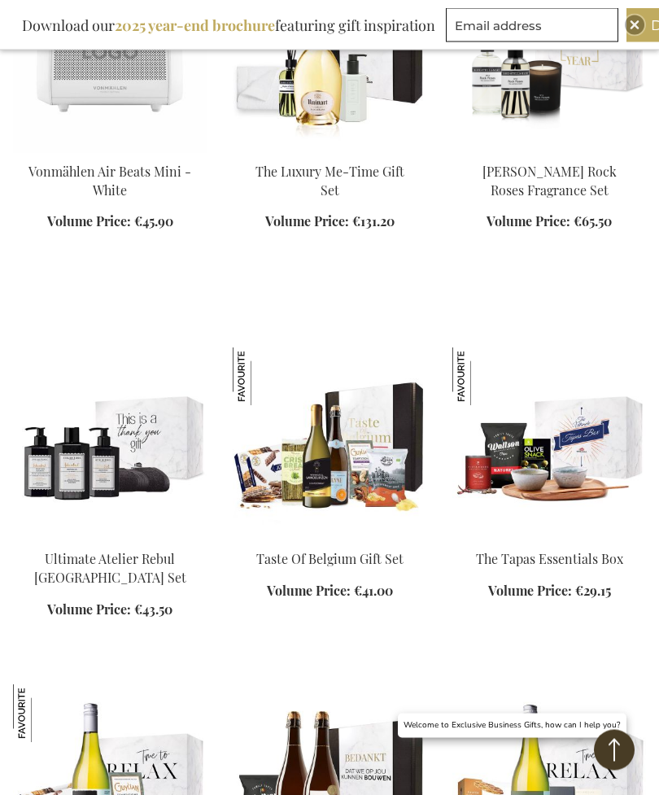  Describe the element at coordinates (373, 221) in the screenshot. I see `span: €131.20` at that location.